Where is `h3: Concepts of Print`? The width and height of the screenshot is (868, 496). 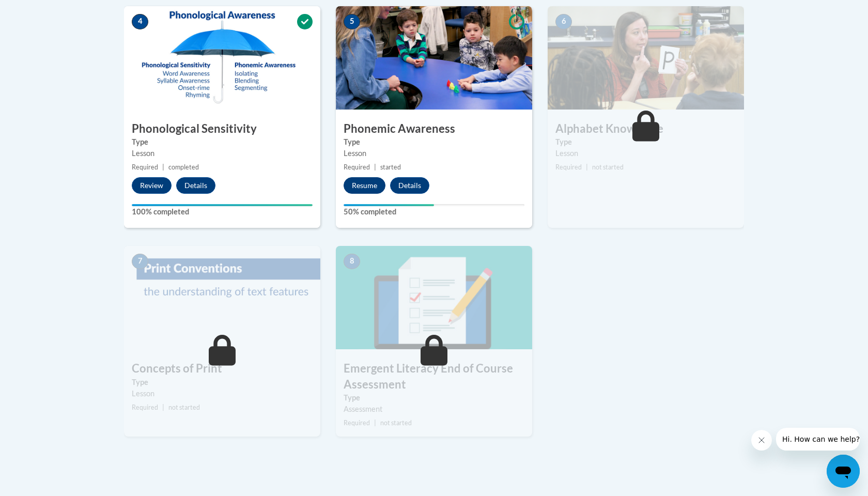 h3: Concepts of Print is located at coordinates (222, 368).